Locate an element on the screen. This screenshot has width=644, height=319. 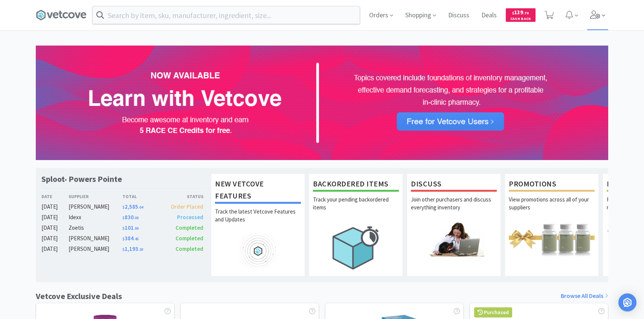
p: Join other purchasers and discuss everything inventory is located at coordinates (454, 209).